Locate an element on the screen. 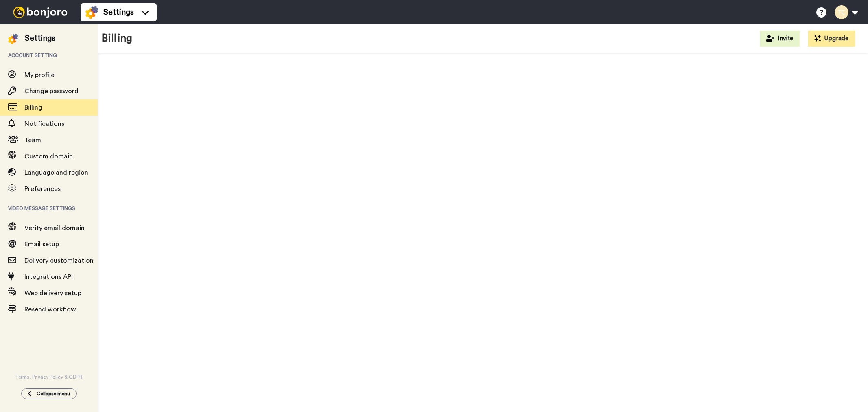  span: Preferences is located at coordinates (43, 189).